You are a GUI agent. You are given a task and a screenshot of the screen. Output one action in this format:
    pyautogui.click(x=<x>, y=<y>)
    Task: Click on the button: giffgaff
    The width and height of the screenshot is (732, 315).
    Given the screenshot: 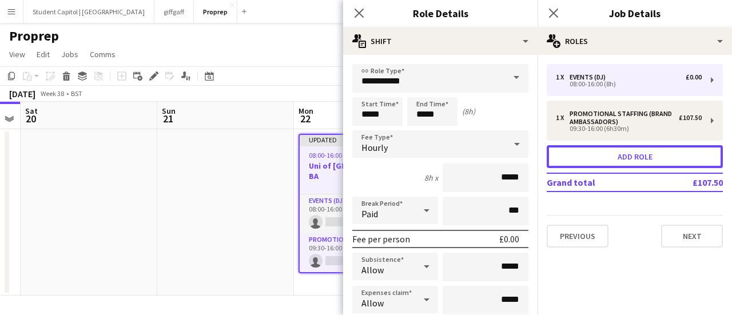 What is the action you would take?
    pyautogui.click(x=174, y=11)
    